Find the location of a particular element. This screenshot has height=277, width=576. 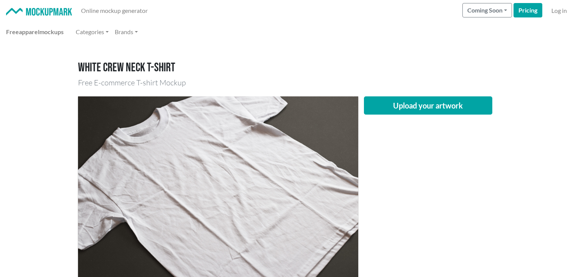

a: Freeapparelmockups is located at coordinates (35, 32).